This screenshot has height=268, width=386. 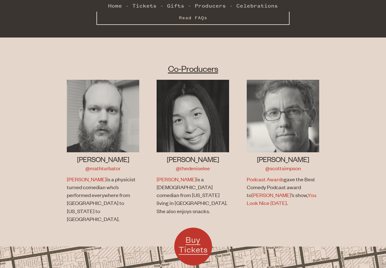 What do you see at coordinates (193, 18) in the screenshot?
I see `span: Read FAQs` at bounding box center [193, 18].